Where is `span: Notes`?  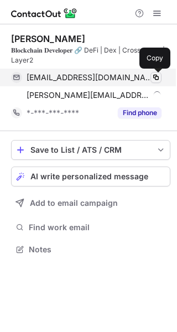
span: Notes is located at coordinates (97, 250).